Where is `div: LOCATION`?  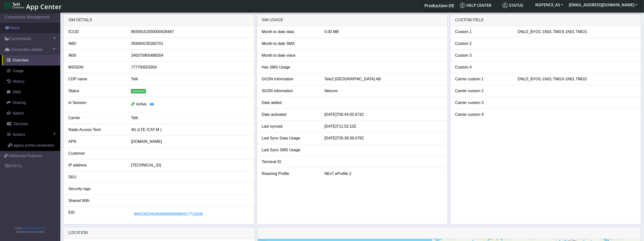 div: LOCATION is located at coordinates (159, 233).